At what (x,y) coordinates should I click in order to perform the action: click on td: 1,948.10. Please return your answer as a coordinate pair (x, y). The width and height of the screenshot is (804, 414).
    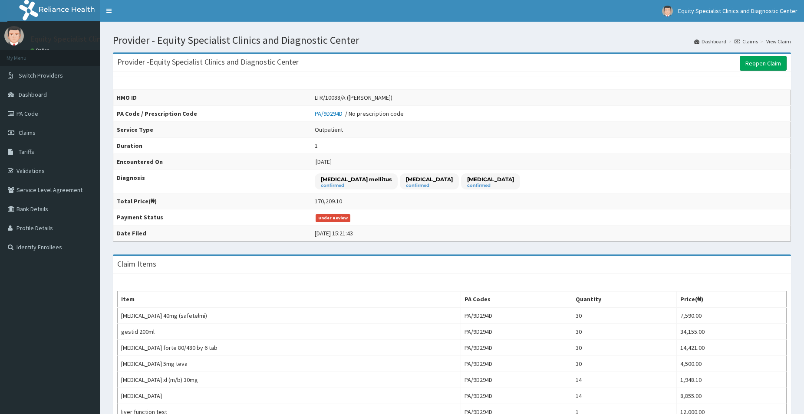
    Looking at the image, I should click on (731, 380).